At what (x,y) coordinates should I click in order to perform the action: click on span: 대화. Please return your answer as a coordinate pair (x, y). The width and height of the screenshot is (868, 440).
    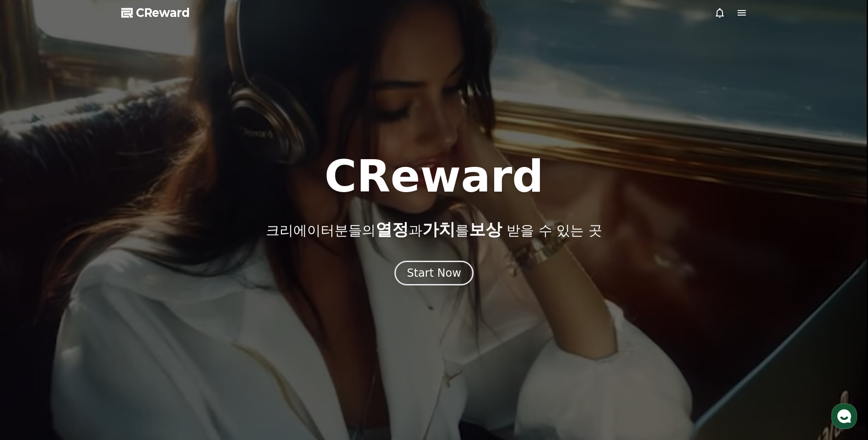
    Looking at the image, I should click on (89, 308).